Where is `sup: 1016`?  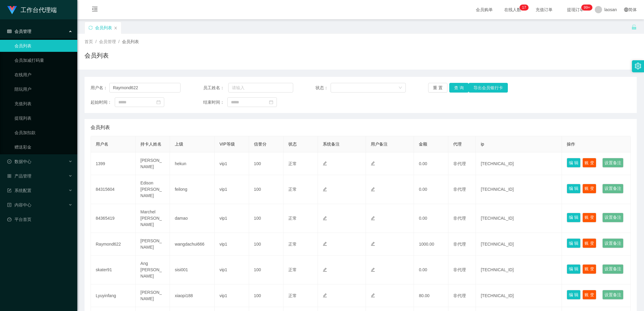
sup: 1016 is located at coordinates (587, 7).